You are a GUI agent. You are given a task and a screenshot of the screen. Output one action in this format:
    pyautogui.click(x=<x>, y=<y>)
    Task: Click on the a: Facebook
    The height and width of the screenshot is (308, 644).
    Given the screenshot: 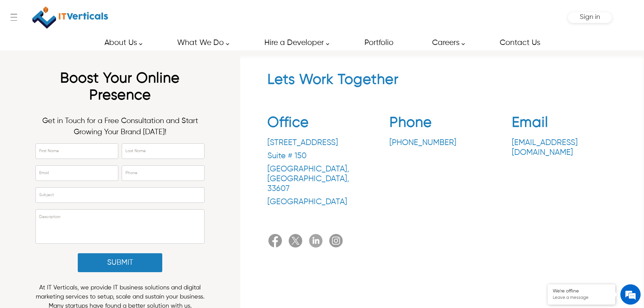 What is the action you would take?
    pyautogui.click(x=279, y=241)
    